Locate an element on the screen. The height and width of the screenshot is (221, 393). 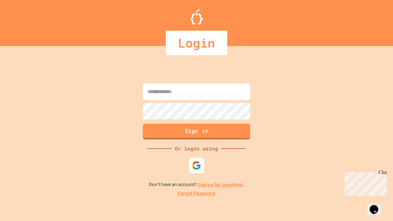
div: Chat with us now!Close is located at coordinates (22, 21).